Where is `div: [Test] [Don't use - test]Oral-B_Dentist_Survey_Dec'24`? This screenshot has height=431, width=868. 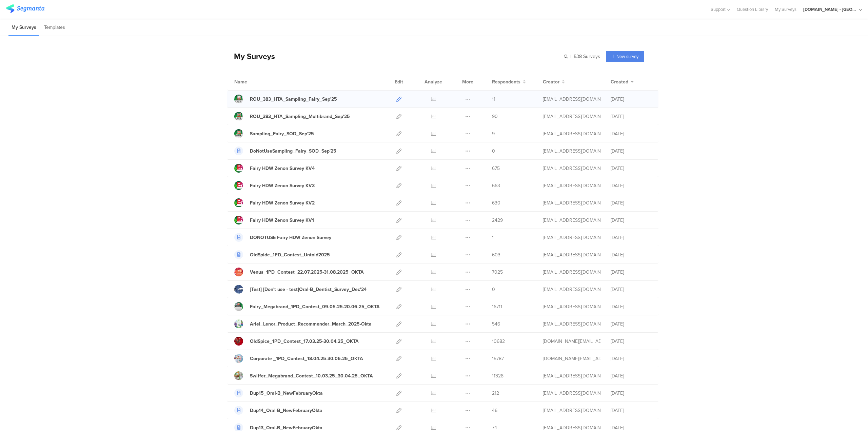 div: [Test] [Don't use - test]Oral-B_Dentist_Survey_Dec'24 is located at coordinates (308, 290).